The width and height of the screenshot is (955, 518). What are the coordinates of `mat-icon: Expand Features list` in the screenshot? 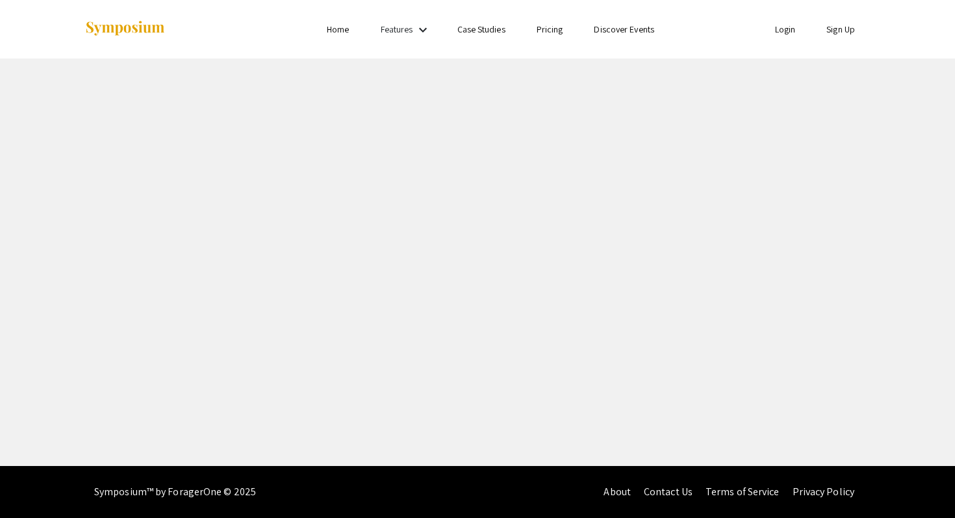 It's located at (423, 30).